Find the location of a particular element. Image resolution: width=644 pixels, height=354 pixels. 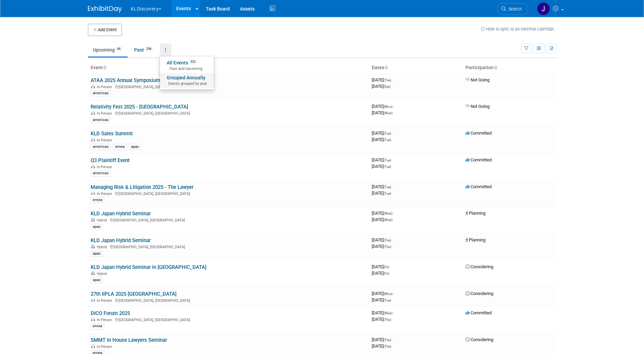

a: Sort by Participation Type is located at coordinates (495, 68).